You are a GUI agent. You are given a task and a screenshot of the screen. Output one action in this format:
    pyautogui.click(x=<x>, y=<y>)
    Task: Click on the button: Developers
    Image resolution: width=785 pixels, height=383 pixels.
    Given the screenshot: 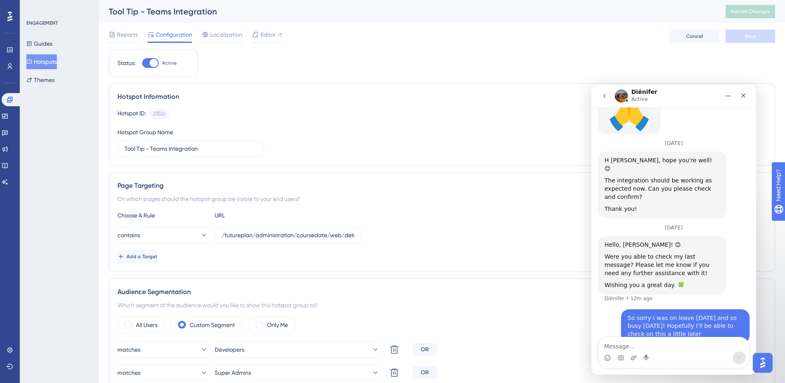 What is the action you would take?
    pyautogui.click(x=297, y=350)
    